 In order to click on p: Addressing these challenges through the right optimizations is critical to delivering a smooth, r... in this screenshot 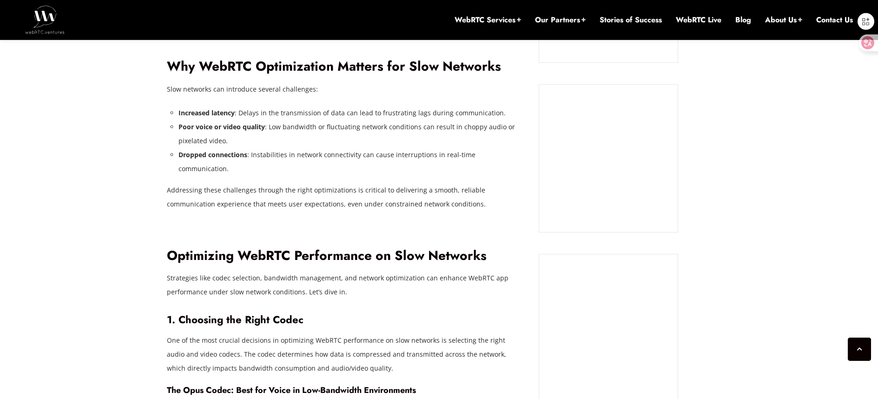, I will do `click(346, 197)`.